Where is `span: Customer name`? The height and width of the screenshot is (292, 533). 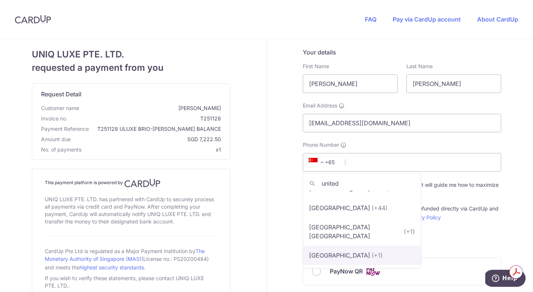
span: Customer name is located at coordinates (60, 108).